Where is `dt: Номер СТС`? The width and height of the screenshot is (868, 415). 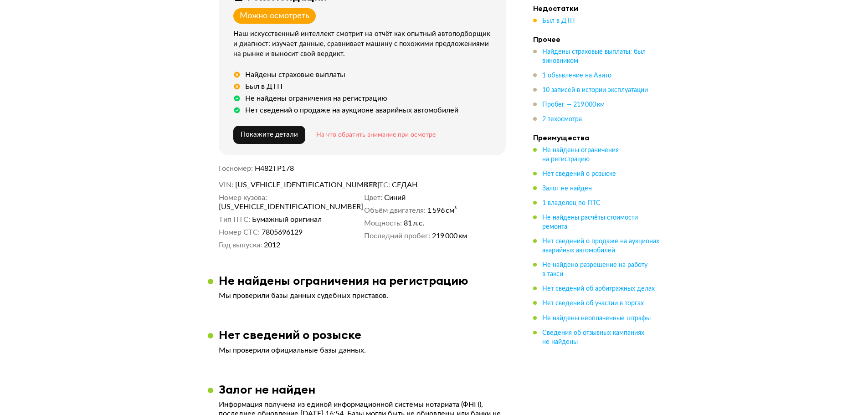 dt: Номер СТС is located at coordinates (239, 232).